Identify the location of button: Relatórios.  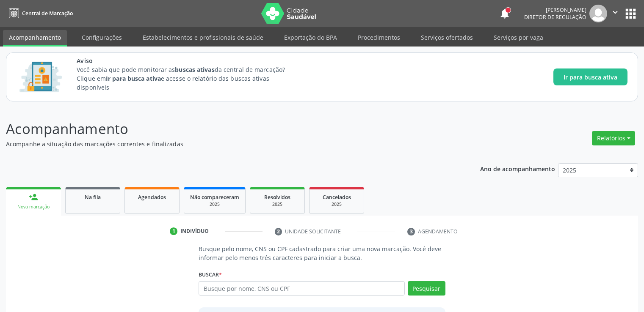
(614, 138).